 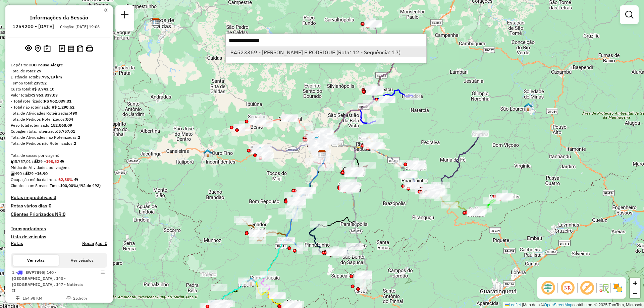 I want to click on a: Rotas, so click(x=17, y=243).